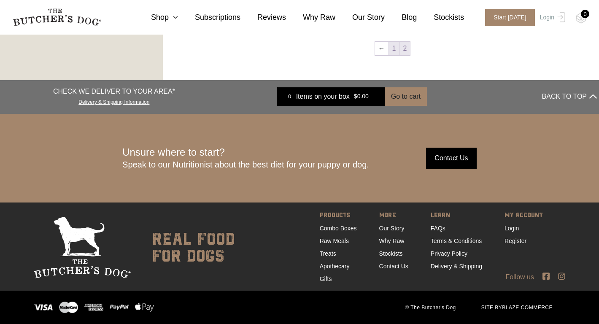  What do you see at coordinates (209, 17) in the screenshot?
I see `a: Subscriptions` at bounding box center [209, 17].